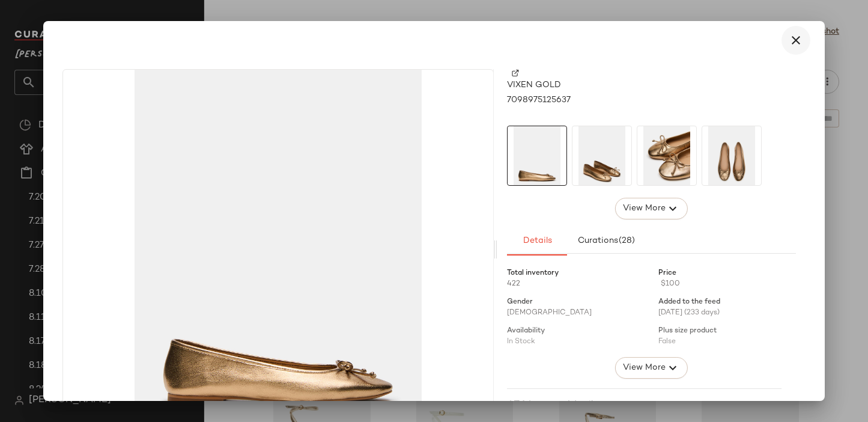  I want to click on span: (28), so click(627, 241).